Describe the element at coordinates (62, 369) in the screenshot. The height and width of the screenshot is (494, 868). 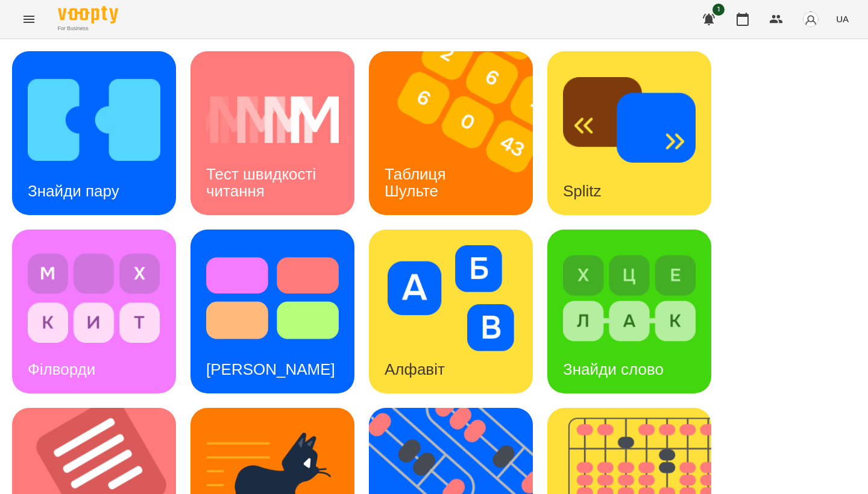
I see `h3: Філворди` at that location.